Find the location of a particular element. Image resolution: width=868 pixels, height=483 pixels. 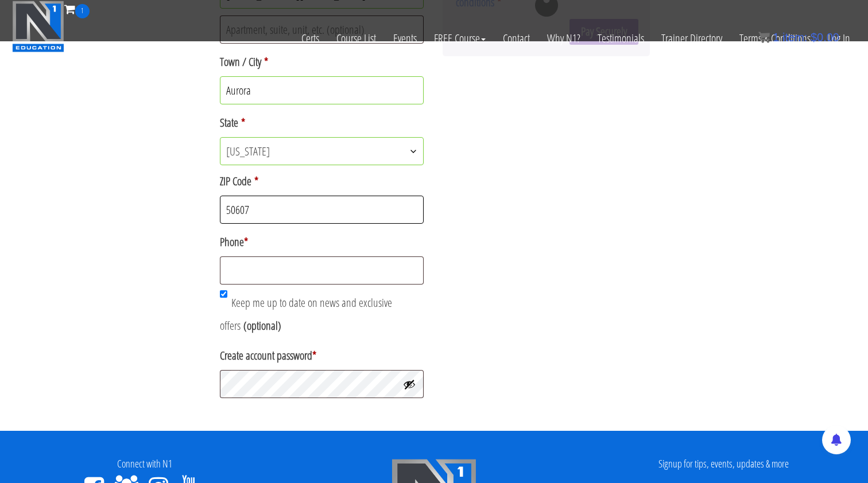

a: Events is located at coordinates (404, 39).